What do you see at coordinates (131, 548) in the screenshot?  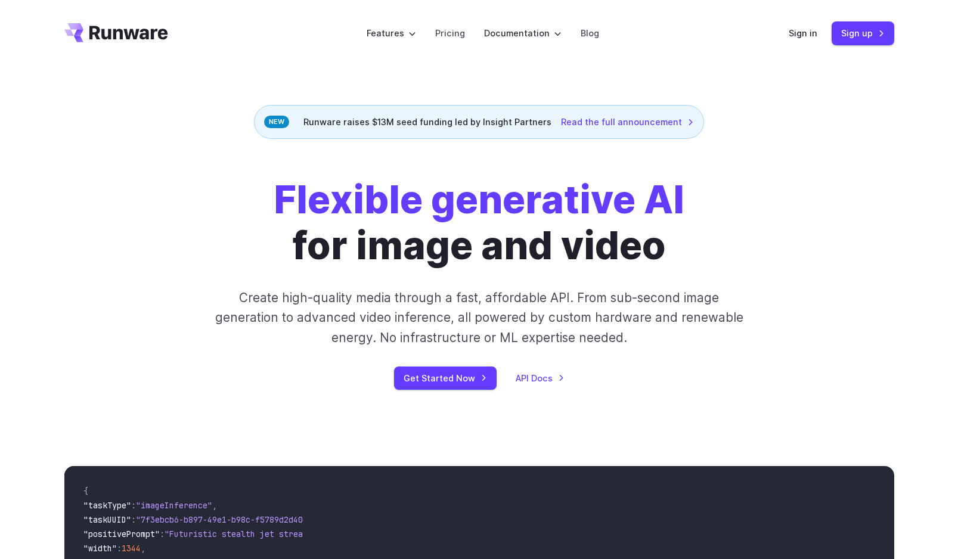 I see `span: 1344` at bounding box center [131, 548].